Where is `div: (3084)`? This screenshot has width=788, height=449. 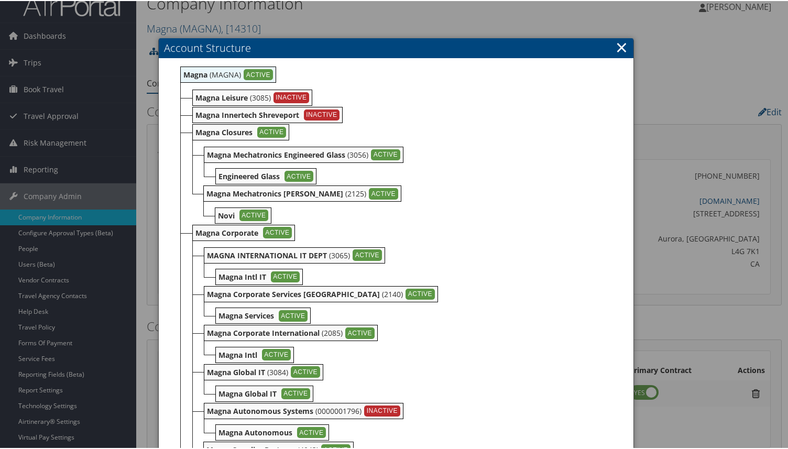 div: (3084) is located at coordinates (263, 371).